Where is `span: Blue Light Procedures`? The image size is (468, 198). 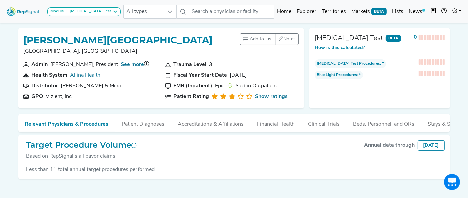 span: Blue Light Procedures is located at coordinates (337, 75).